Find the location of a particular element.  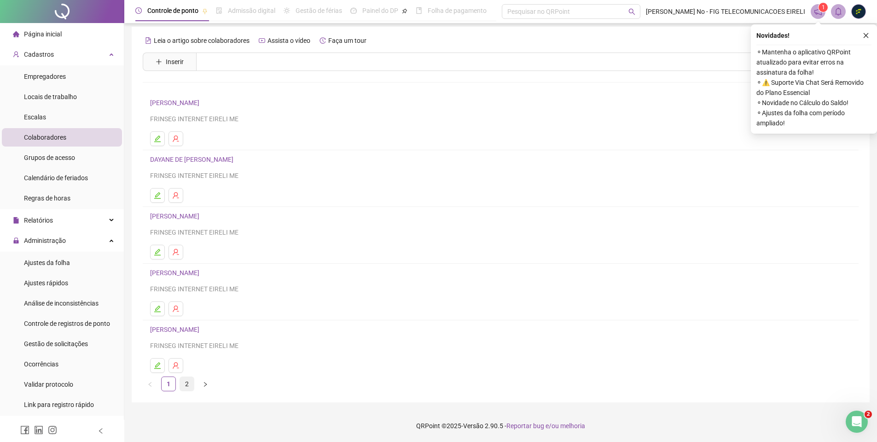

span: ⚬ Novidade no Cálculo do Saldo! is located at coordinates (814, 103).